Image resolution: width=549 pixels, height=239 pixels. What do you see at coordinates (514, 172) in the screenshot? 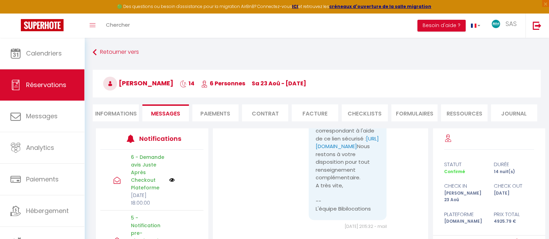
I see `div: 14 nuit(s)` at bounding box center [514, 172].